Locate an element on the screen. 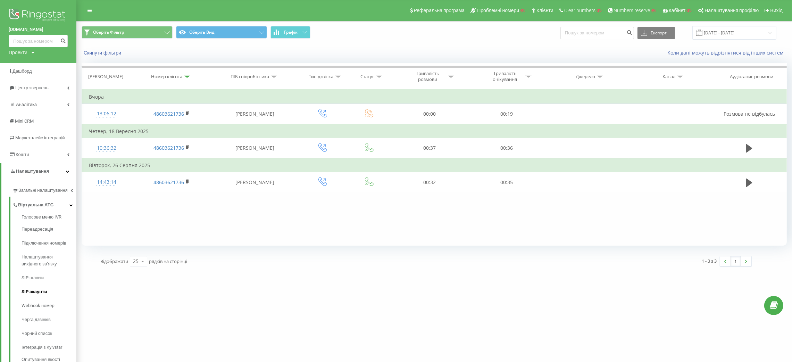 The height and width of the screenshot is (362, 792). div: Тип дзвінка is located at coordinates (321, 76).